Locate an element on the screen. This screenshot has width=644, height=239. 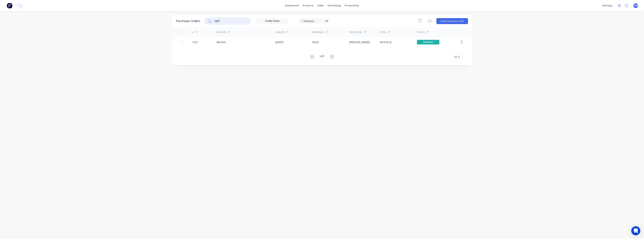
div: Total is located at coordinates (383, 32).